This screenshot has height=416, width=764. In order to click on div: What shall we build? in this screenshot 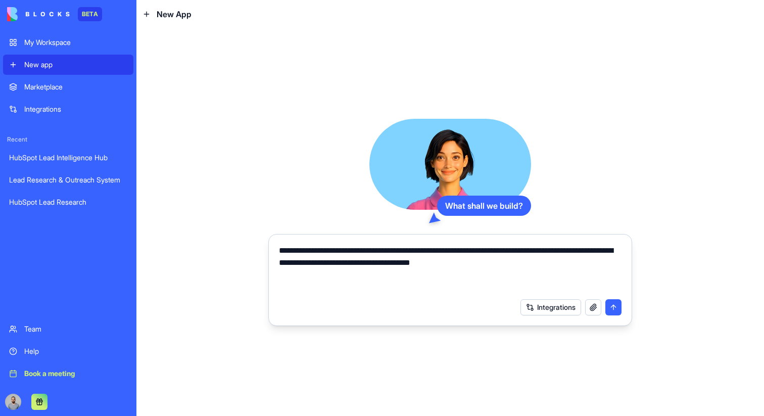, I will do `click(484, 206)`.